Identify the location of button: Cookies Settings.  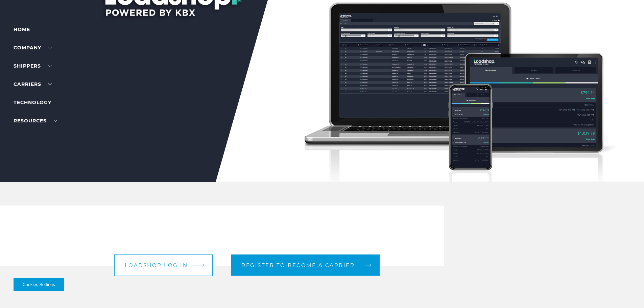
(38, 285).